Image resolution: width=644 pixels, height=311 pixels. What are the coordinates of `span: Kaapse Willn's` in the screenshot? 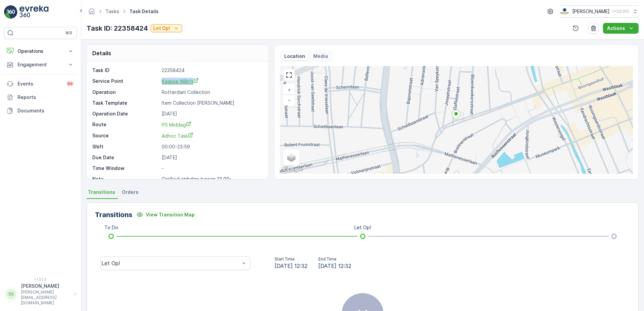 It's located at (180, 81).